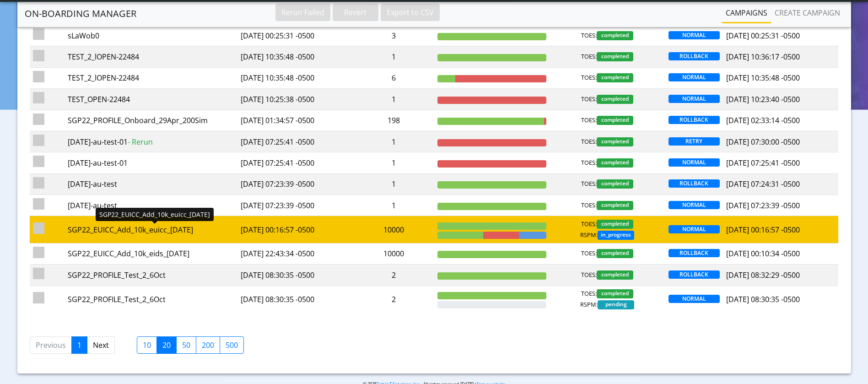 Image resolution: width=868 pixels, height=384 pixels. What do you see at coordinates (207, 345) in the screenshot?
I see `label: 200` at bounding box center [207, 345].